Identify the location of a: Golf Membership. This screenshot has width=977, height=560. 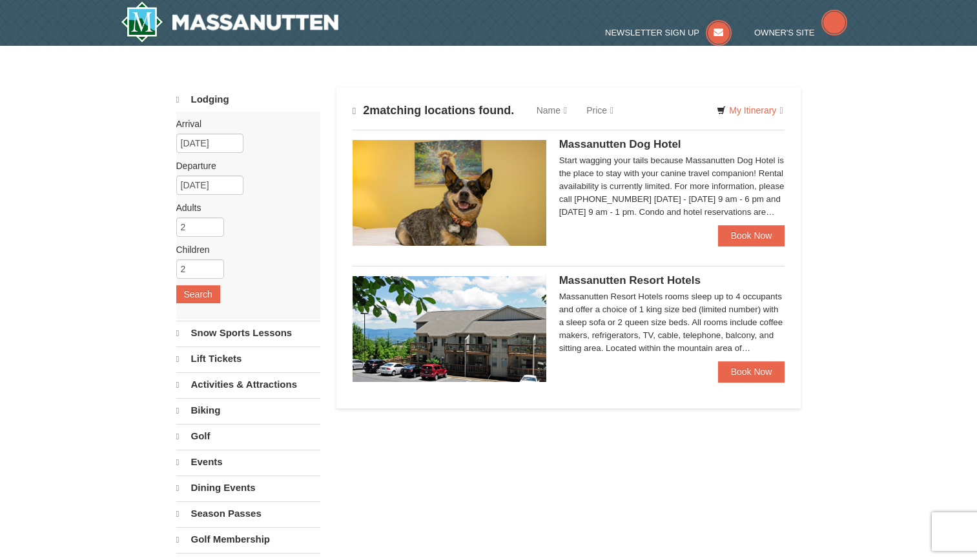
(248, 539).